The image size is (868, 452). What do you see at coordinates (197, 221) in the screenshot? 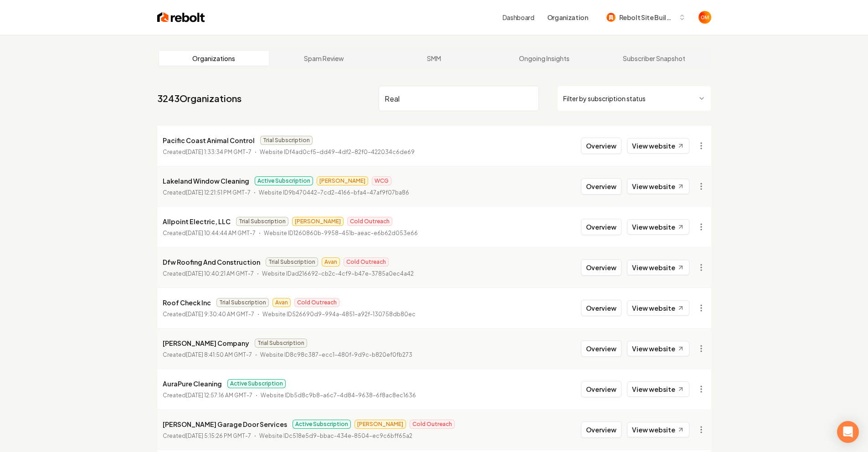
I see `p: Allpoint Electric, LLC` at bounding box center [197, 221].